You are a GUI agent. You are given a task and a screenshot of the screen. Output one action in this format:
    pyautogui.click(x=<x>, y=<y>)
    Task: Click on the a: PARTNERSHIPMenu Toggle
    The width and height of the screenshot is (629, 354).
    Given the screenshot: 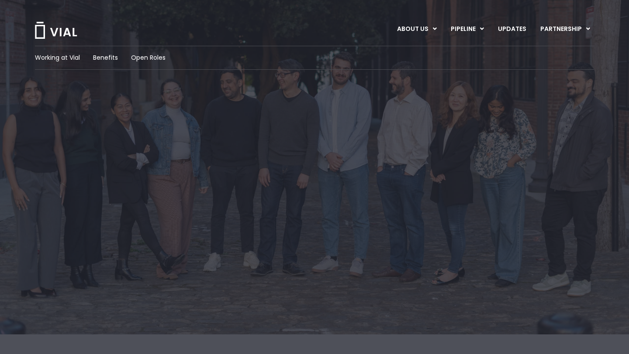 What is the action you would take?
    pyautogui.click(x=565, y=29)
    